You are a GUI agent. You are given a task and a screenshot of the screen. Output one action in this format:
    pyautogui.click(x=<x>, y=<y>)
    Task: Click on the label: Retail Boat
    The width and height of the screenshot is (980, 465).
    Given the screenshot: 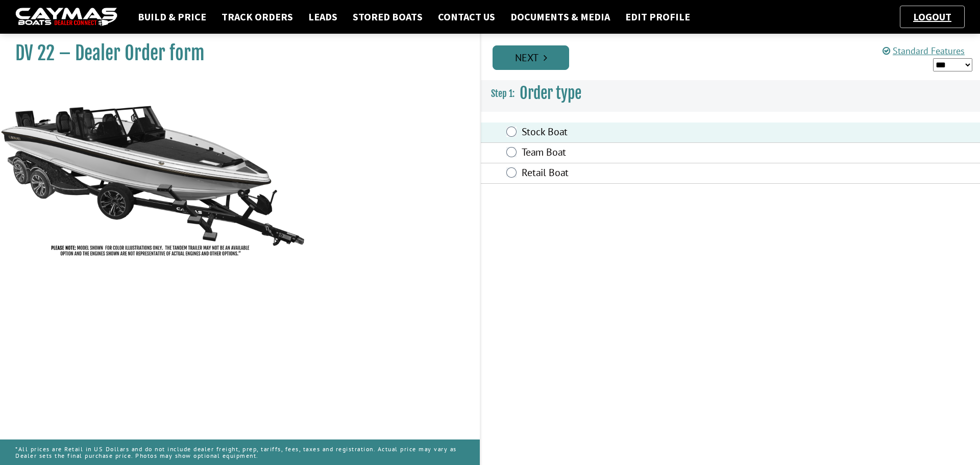 What is the action you would take?
    pyautogui.click(x=659, y=174)
    